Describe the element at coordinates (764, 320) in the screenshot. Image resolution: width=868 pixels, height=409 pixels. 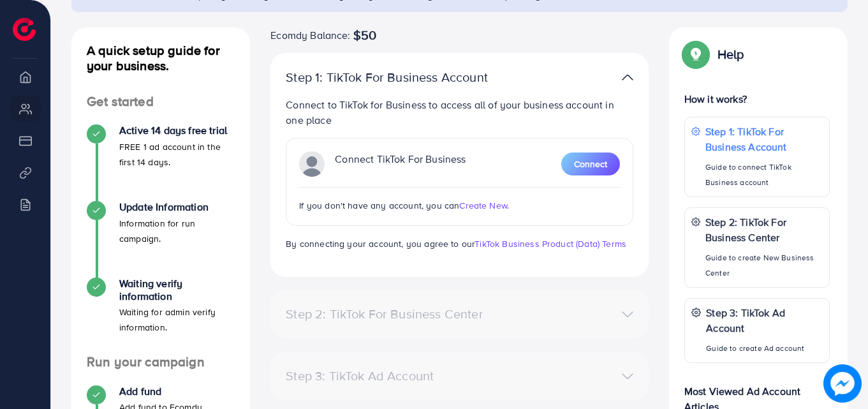
I see `p: Step 3: TikTok Ad Account` at that location.